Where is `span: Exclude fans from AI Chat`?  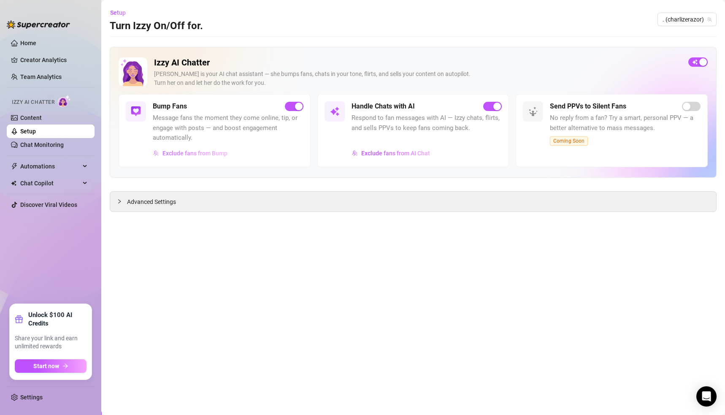 span: Exclude fans from AI Chat is located at coordinates (395, 153).